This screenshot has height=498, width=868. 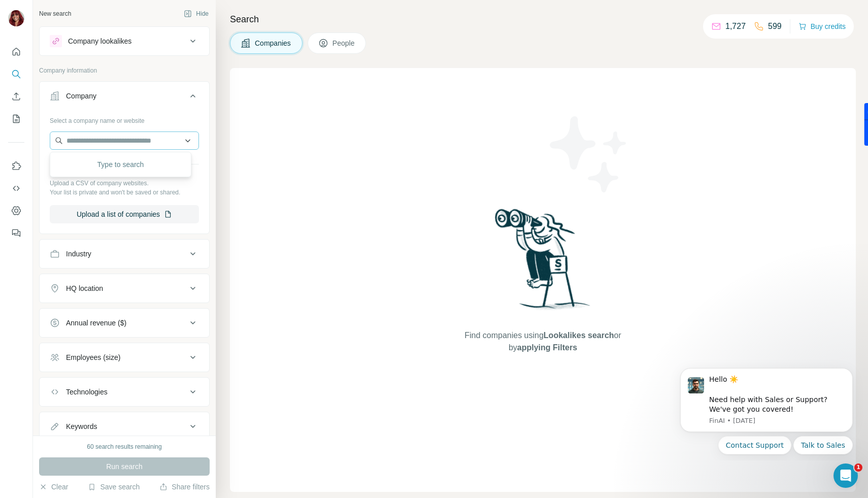 I want to click on button: Keywords, so click(x=124, y=427).